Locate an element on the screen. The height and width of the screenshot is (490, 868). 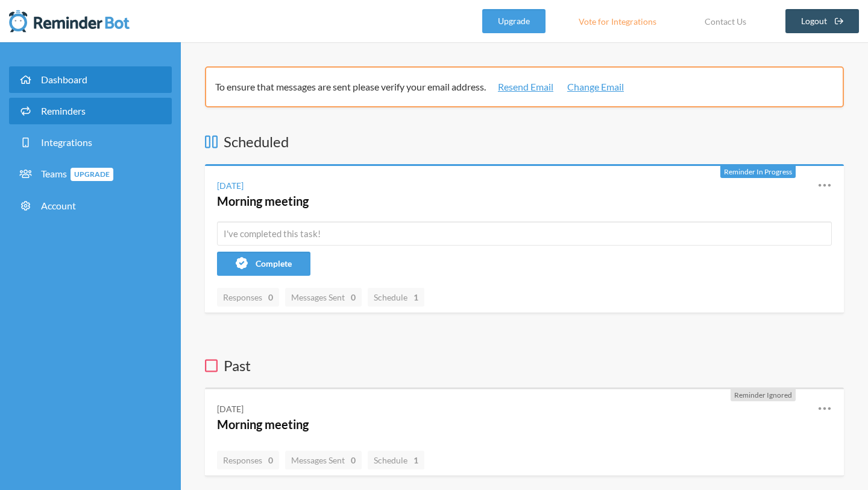
a: Vote for Integrations is located at coordinates (618, 21).